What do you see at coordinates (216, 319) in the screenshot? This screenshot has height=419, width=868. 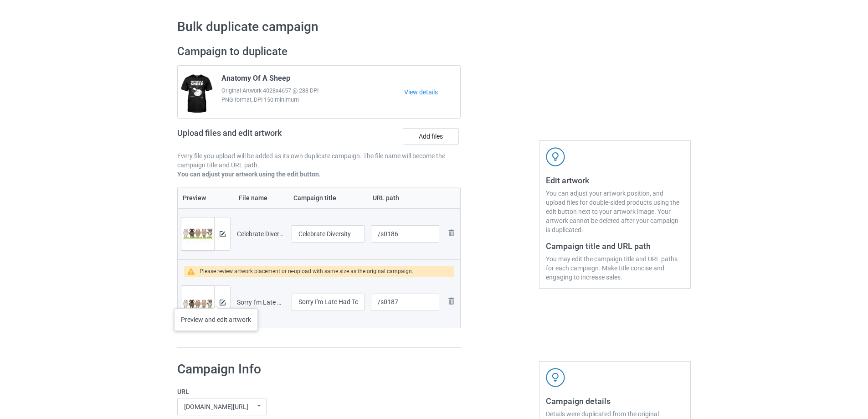 I see `div: Preview and edit artwork` at bounding box center [216, 319].